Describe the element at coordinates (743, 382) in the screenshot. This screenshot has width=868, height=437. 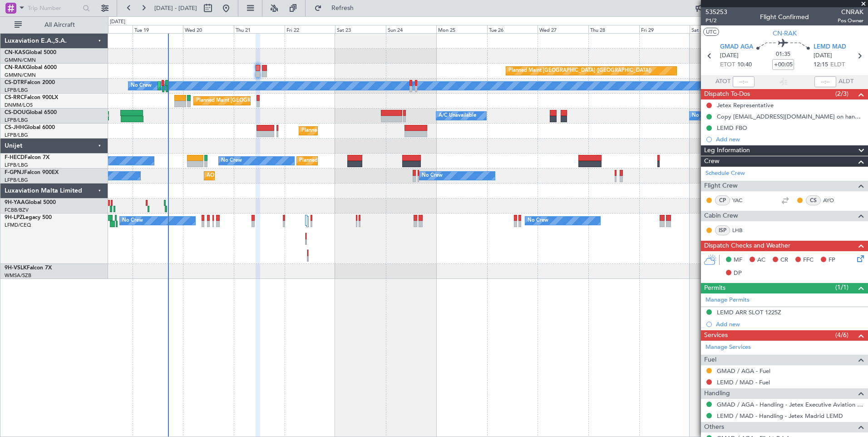
I see `a: LEMD / MAD - Fuel` at that location.